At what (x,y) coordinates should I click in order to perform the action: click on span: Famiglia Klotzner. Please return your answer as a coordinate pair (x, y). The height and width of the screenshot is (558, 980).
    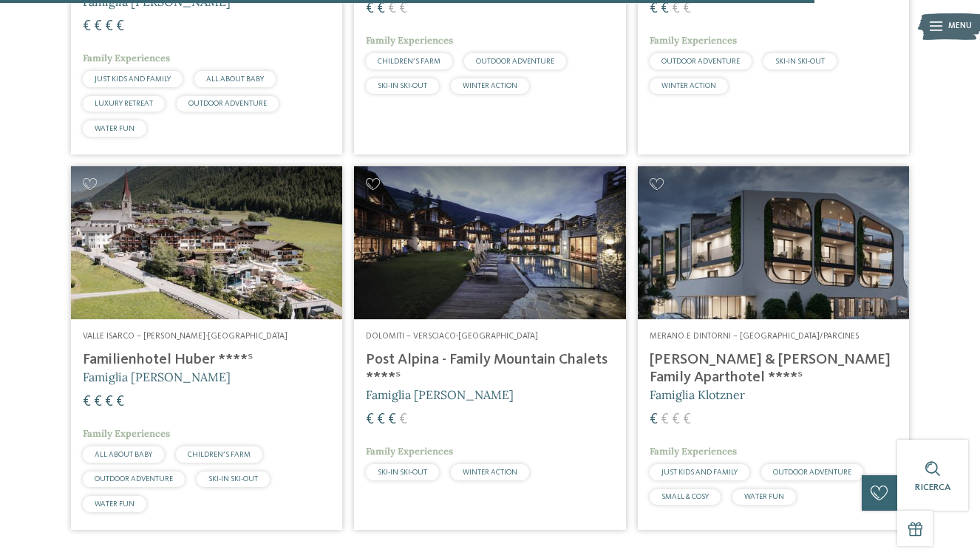
    Looking at the image, I should click on (697, 395).